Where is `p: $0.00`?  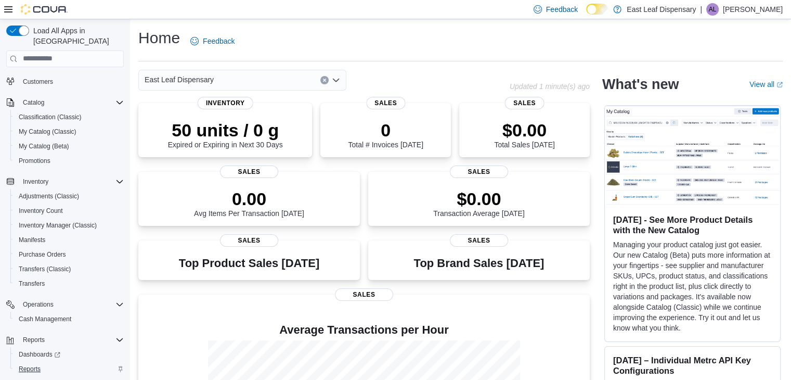 p: $0.00 is located at coordinates (479, 199).